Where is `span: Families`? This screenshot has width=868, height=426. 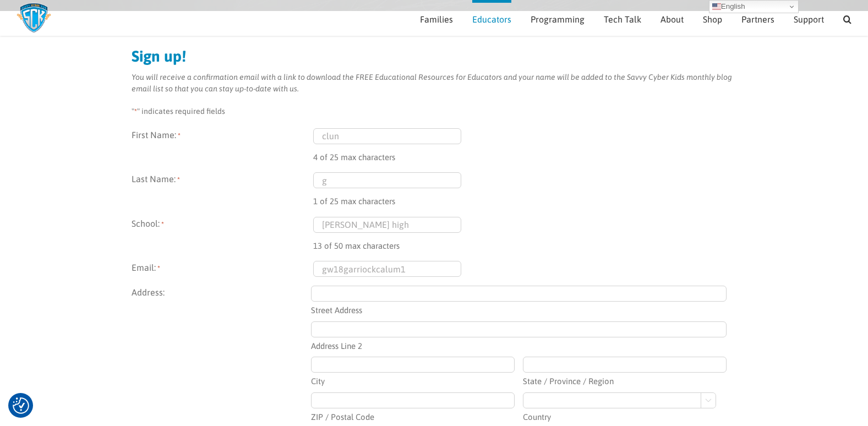 span: Families is located at coordinates (436, 19).